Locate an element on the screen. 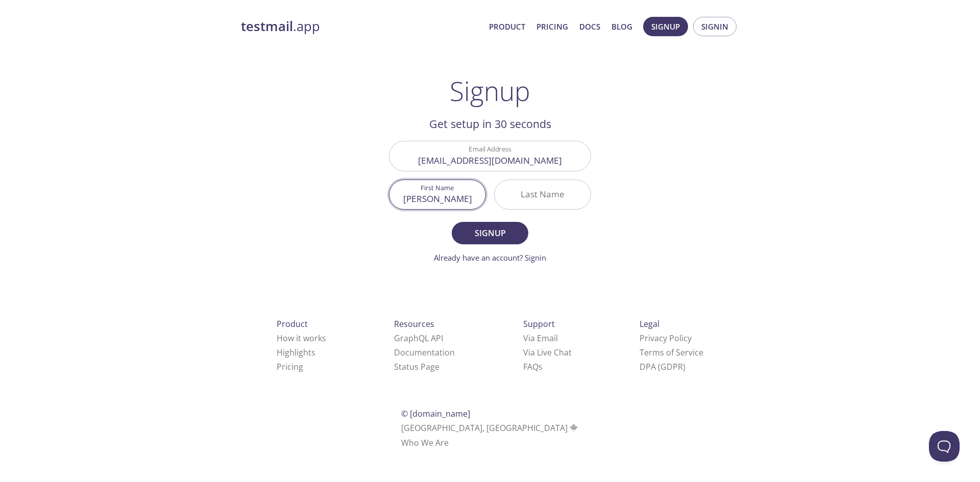 The height and width of the screenshot is (482, 980). a: Documentation is located at coordinates (425, 353).